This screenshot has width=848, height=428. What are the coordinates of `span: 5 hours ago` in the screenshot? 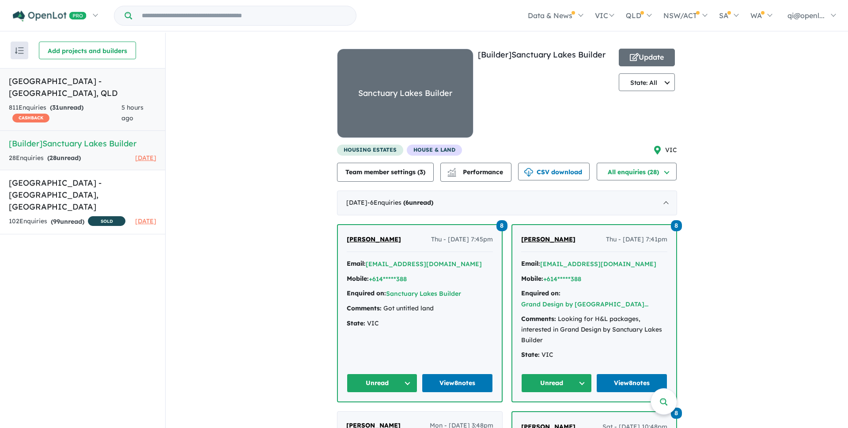 It's located at (132, 113).